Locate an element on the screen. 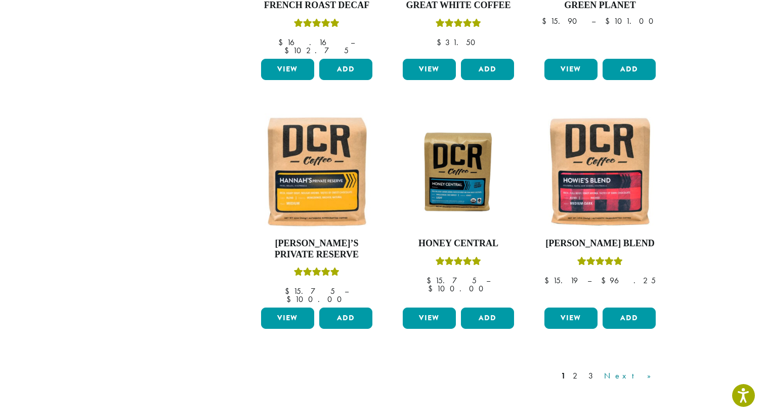 This screenshot has height=417, width=765. a: 2 is located at coordinates (577, 376).